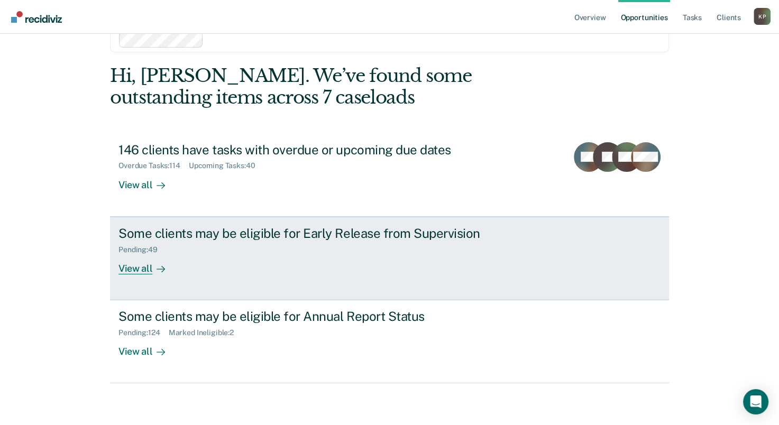  I want to click on div: Overdue Tasks : 114, so click(153, 166).